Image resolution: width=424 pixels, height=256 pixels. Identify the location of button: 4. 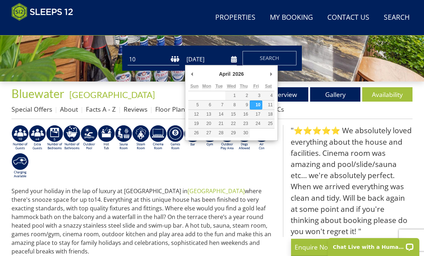
(269, 96).